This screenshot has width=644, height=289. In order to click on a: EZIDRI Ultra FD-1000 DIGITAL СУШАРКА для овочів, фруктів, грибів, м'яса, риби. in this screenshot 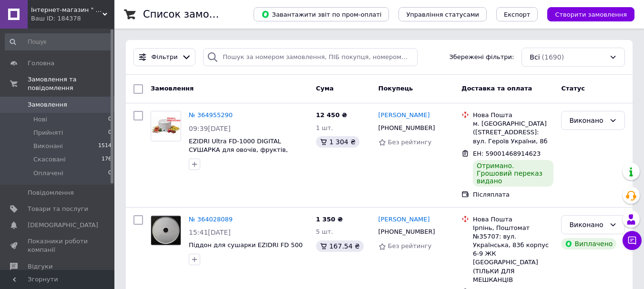, I will do `click(238, 150)`.